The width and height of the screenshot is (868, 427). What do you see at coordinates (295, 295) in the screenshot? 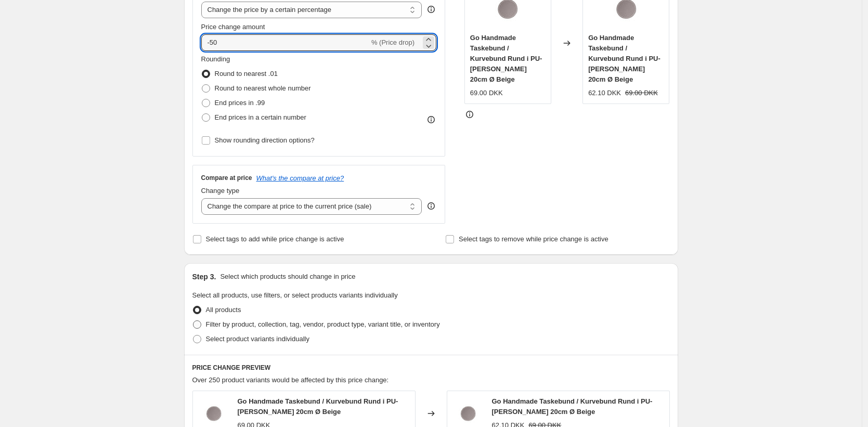
I see `span: Select all products, use filters, or select products variants individually` at bounding box center [295, 295].